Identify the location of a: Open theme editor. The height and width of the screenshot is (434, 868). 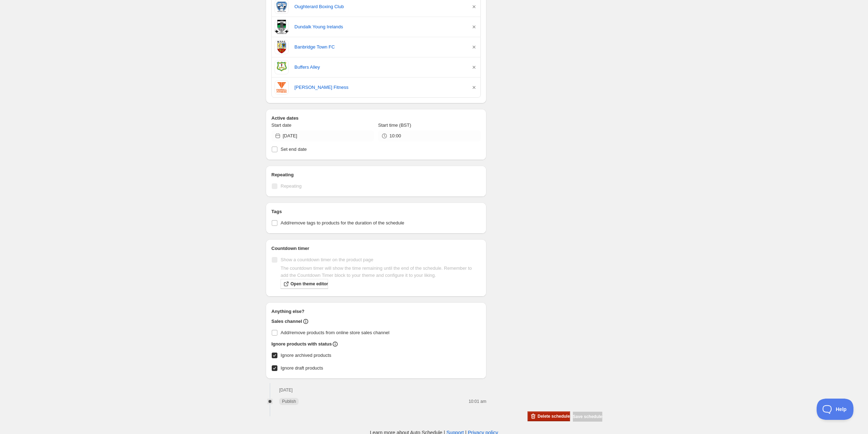
(304, 284).